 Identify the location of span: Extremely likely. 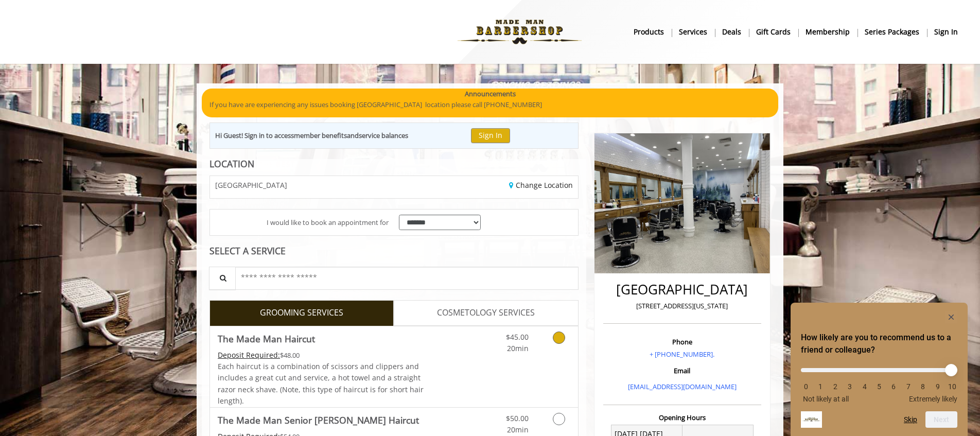
(933, 398).